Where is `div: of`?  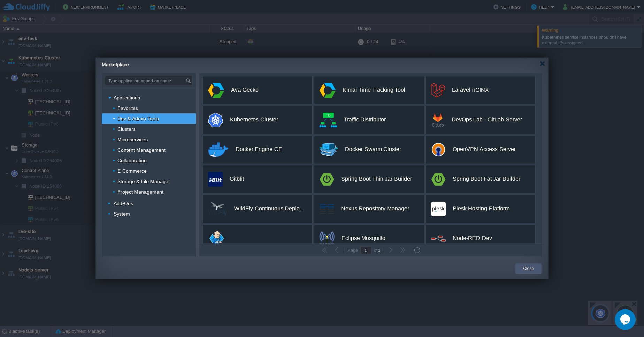
div: of is located at coordinates (377, 250).